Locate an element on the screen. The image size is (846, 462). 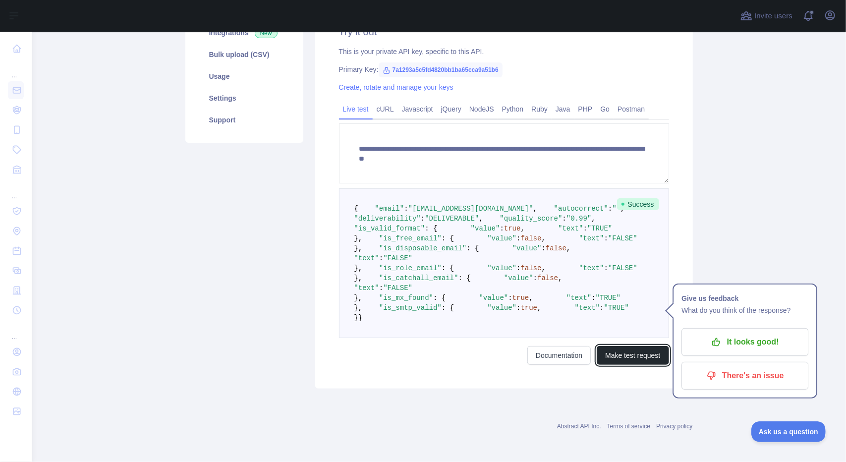
a: Python is located at coordinates (513, 109).